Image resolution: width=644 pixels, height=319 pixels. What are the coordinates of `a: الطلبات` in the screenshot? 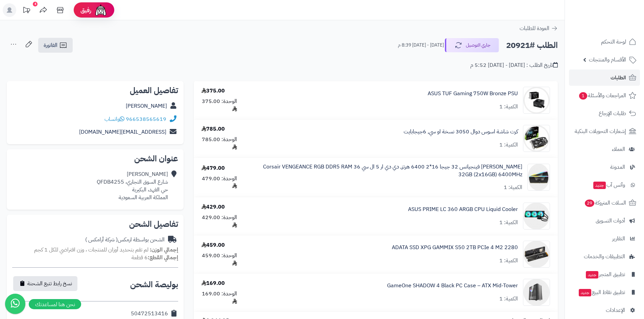 It's located at (604, 78).